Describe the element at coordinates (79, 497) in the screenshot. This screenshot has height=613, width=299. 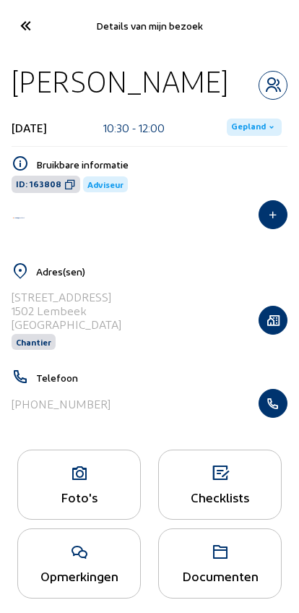
I see `div: Foto's` at that location.